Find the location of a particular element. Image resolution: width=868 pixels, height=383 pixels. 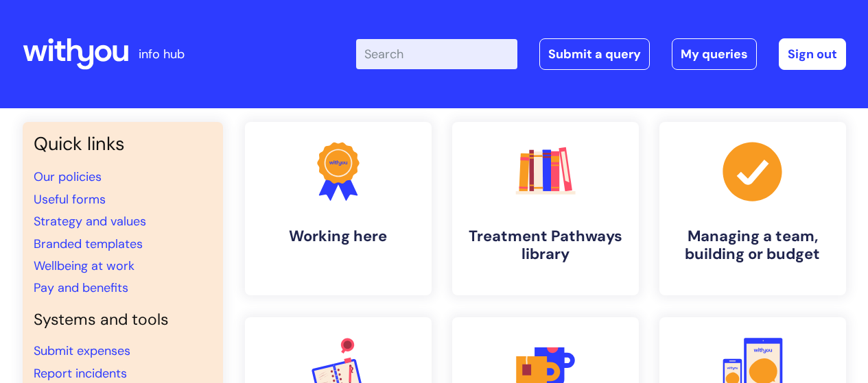

h4: Working here is located at coordinates (339, 237).